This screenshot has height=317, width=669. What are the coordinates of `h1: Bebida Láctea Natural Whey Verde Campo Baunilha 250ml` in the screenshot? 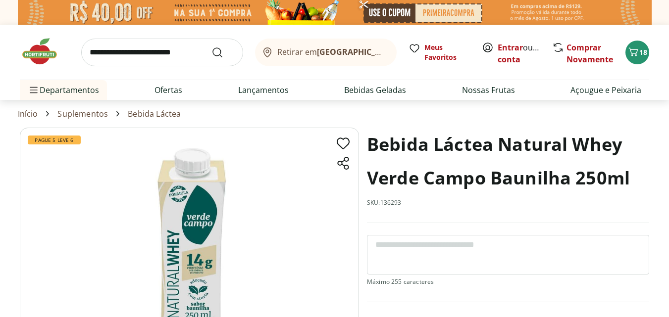 It's located at (508, 161).